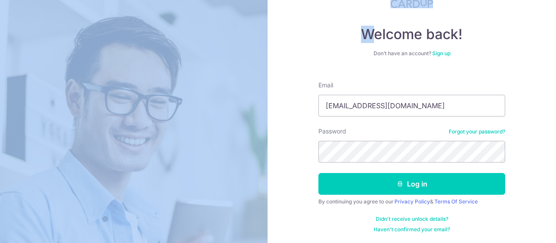 The height and width of the screenshot is (243, 556). I want to click on button: Log in, so click(412, 184).